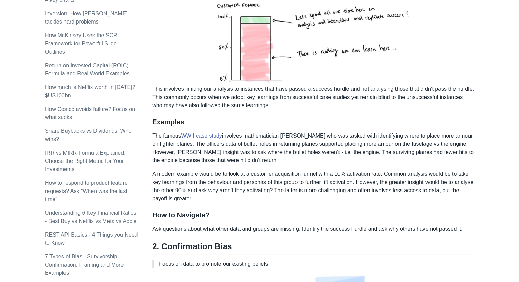  I want to click on a: Return on Invested Capital (ROIC) - Formula and Real World Examples, so click(88, 69).